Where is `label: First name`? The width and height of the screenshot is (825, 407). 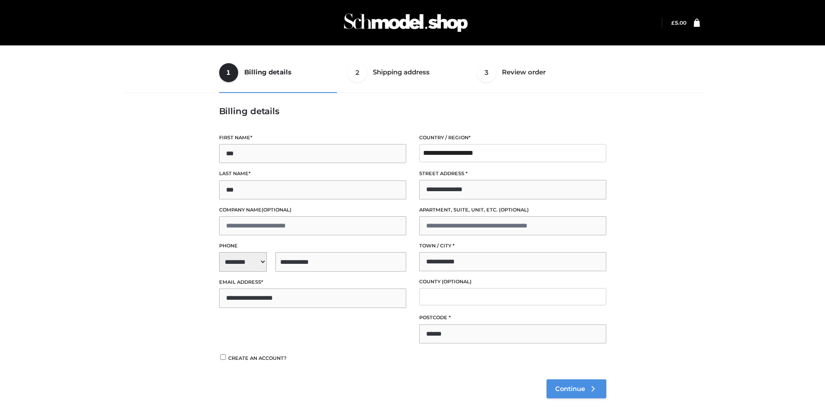
label: First name is located at coordinates (313, 138).